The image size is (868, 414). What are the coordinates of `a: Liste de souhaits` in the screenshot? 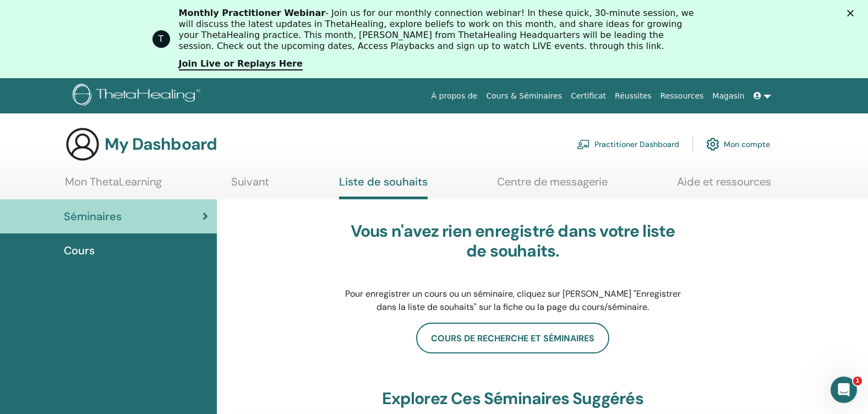 It's located at (383, 187).